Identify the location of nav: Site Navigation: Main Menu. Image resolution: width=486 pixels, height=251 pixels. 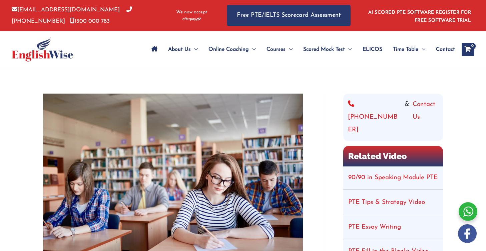
(301, 49).